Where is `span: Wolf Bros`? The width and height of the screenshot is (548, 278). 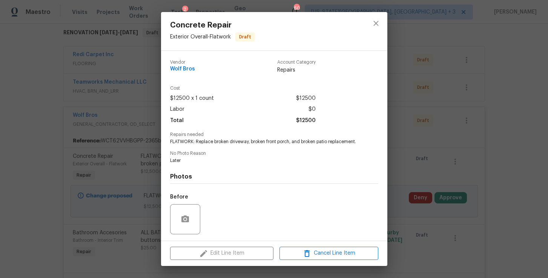 span: Wolf Bros is located at coordinates (183, 69).